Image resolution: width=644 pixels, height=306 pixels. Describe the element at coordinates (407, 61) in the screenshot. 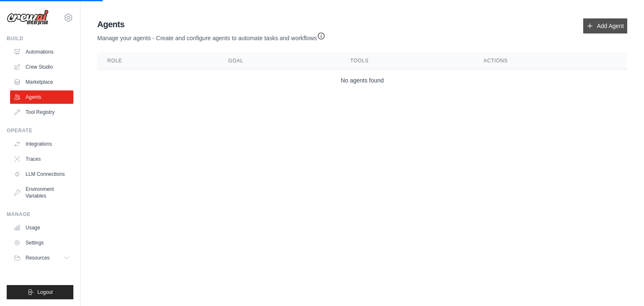

I see `th: Tools` at that location.